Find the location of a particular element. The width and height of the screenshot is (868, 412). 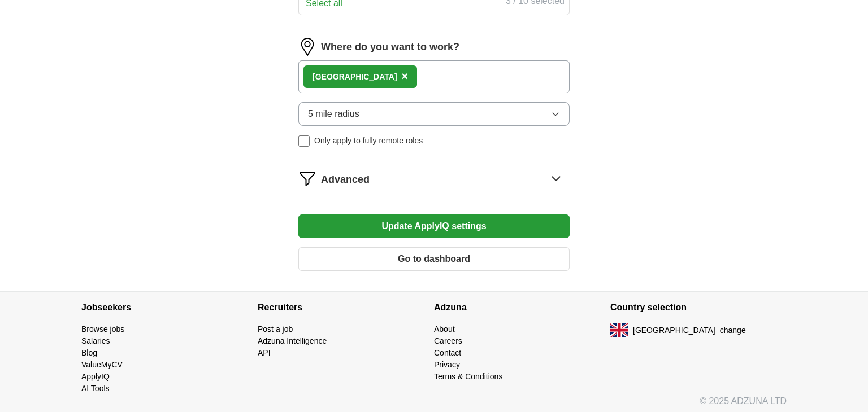

span: Advanced is located at coordinates (345, 180).